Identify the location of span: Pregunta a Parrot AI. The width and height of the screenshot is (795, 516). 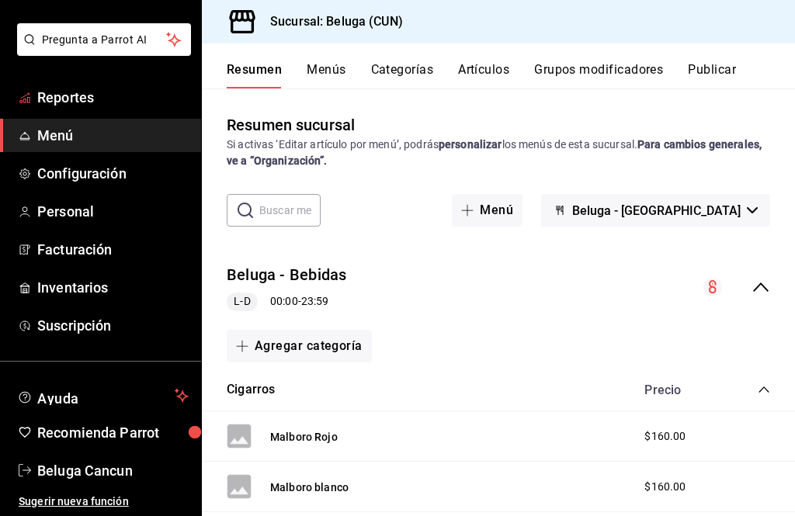
(104, 40).